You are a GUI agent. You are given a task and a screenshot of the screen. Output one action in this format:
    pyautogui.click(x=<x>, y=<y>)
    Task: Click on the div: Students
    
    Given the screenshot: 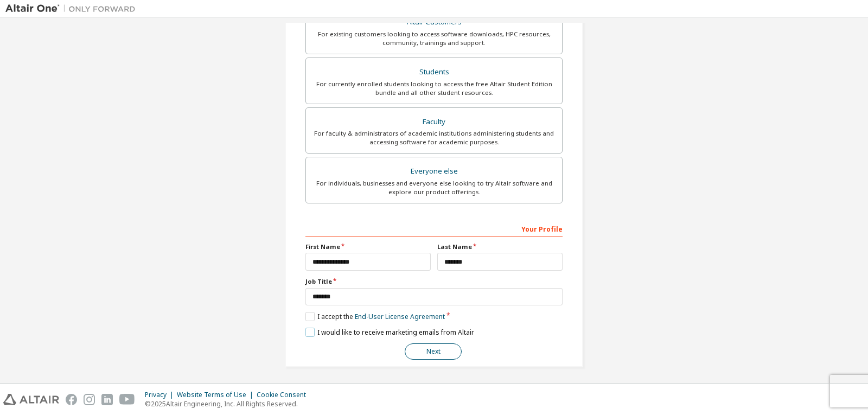 What is the action you would take?
    pyautogui.click(x=434, y=72)
    